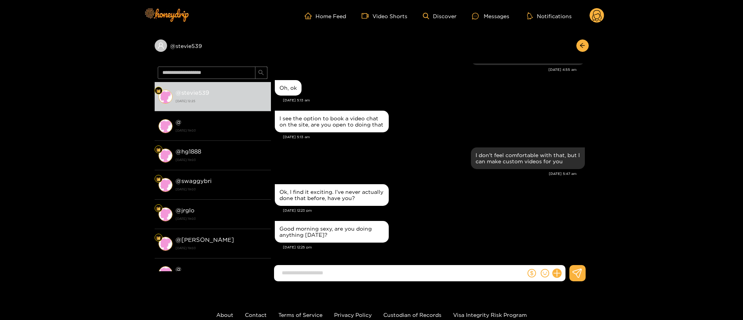  Describe the element at coordinates (325, 16) in the screenshot. I see `a: Home Feed` at that location.